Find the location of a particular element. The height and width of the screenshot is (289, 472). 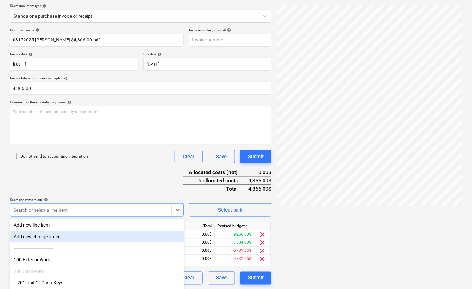

input: Invoice date not specified is located at coordinates (74, 64).